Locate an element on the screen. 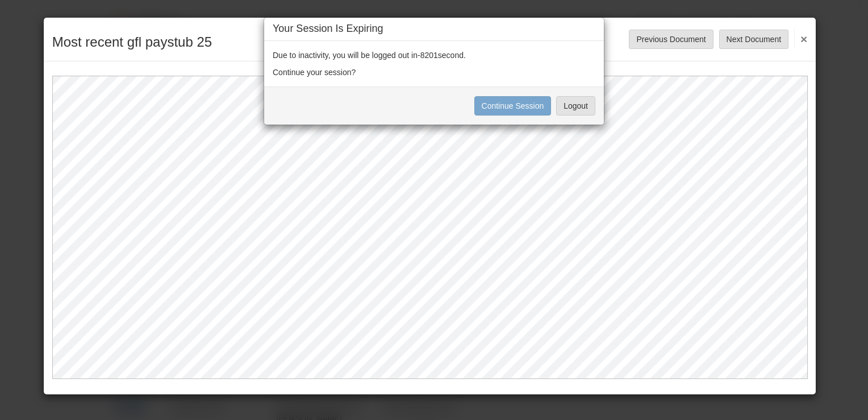 The height and width of the screenshot is (420, 868). button: Logout is located at coordinates (576, 106).